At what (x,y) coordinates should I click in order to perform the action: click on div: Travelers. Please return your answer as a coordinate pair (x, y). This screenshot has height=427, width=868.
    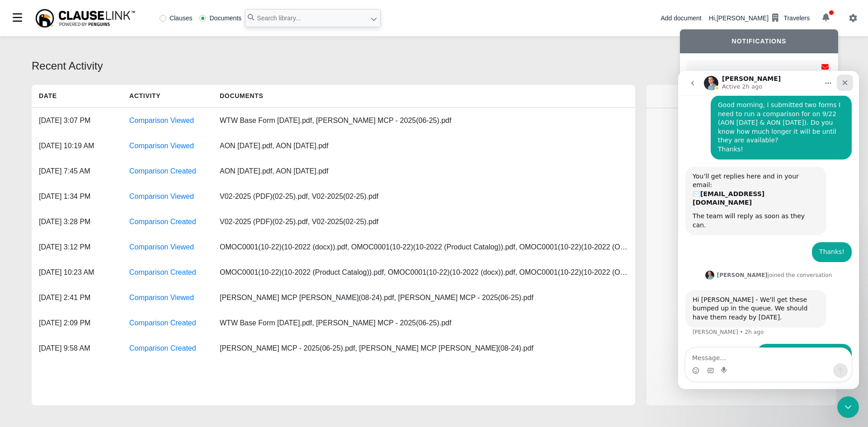
    Looking at the image, I should click on (796, 18).